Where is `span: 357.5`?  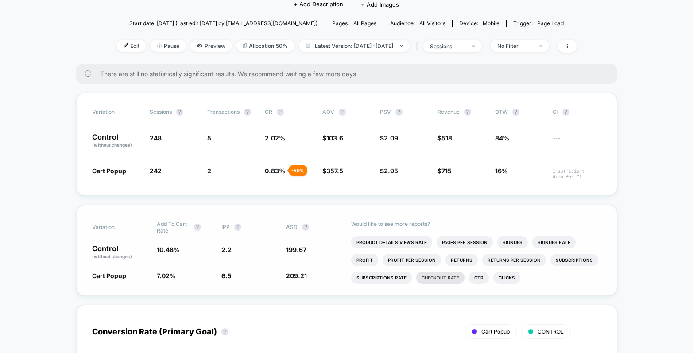
span: 357.5 is located at coordinates (335, 171).